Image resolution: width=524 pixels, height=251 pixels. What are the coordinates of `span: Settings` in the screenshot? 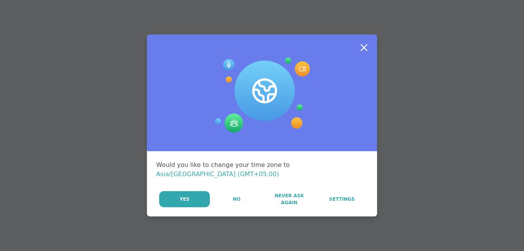 It's located at (342, 199).